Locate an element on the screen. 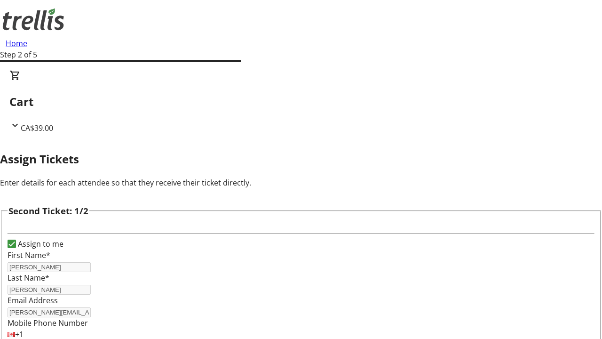 The image size is (602, 339). div: CartCA$39.00 is located at coordinates (301, 102).